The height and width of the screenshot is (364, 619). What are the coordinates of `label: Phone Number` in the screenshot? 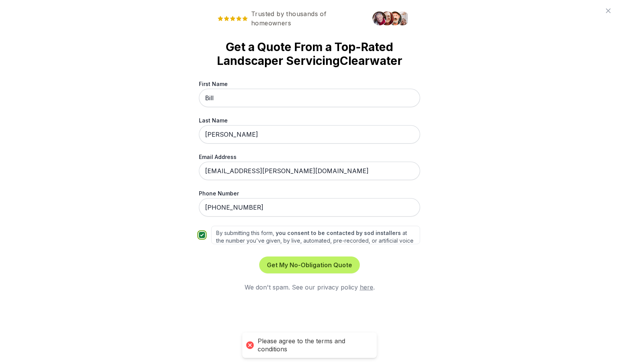 It's located at (309, 193).